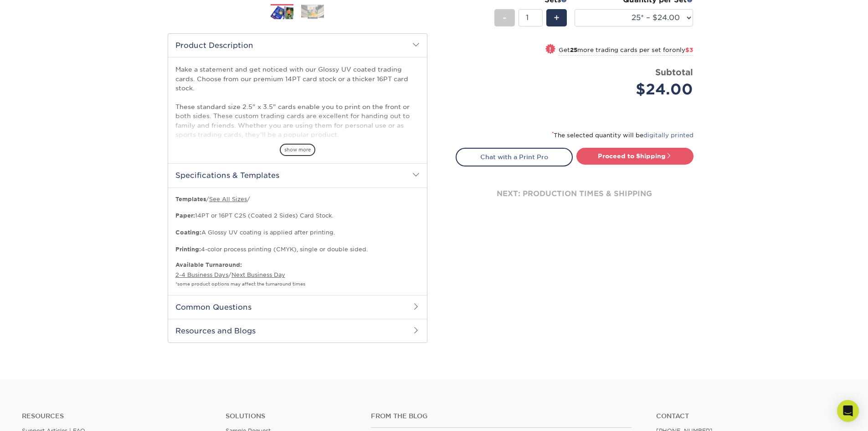 The image size is (868, 431). Describe the element at coordinates (116, 416) in the screenshot. I see `h4: Resources` at that location.